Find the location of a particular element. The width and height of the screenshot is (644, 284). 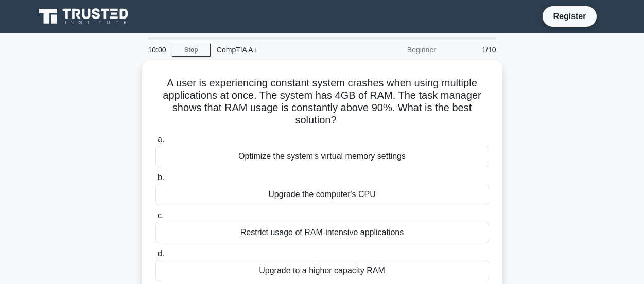

a: Stop is located at coordinates (191, 50).